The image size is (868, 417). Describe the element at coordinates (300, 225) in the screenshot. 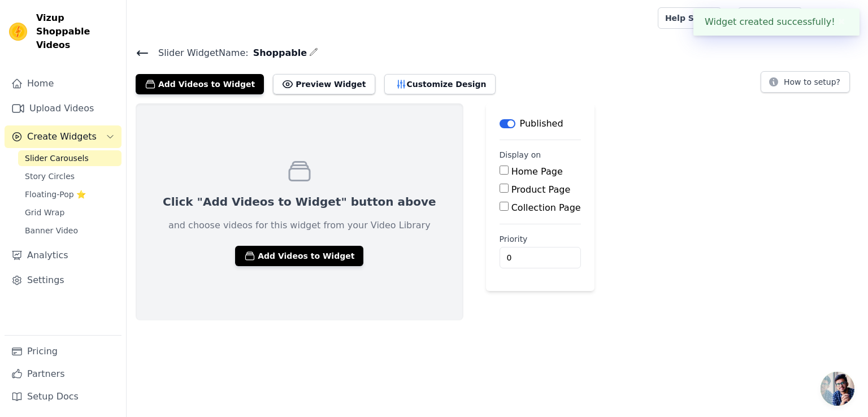

I see `p: and choose videos for this widget from your Video Library` at that location.